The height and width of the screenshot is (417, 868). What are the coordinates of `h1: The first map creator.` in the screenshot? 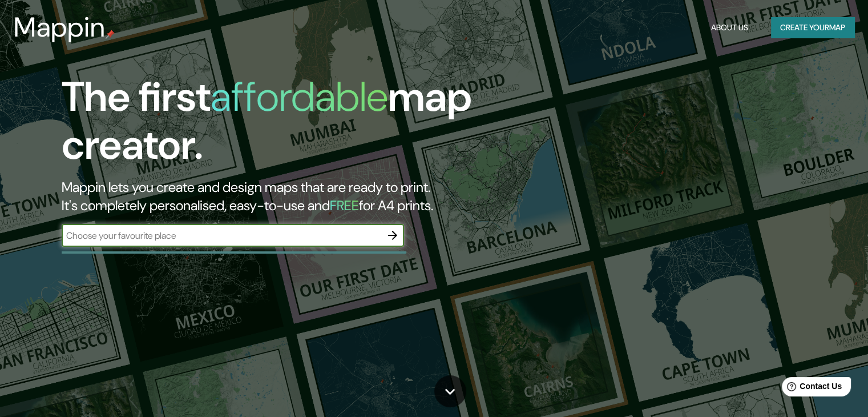 It's located at (278, 126).